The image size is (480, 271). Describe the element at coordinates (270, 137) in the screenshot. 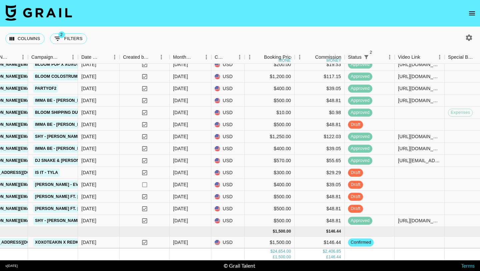

I see `div: $1,250.00` at that location.